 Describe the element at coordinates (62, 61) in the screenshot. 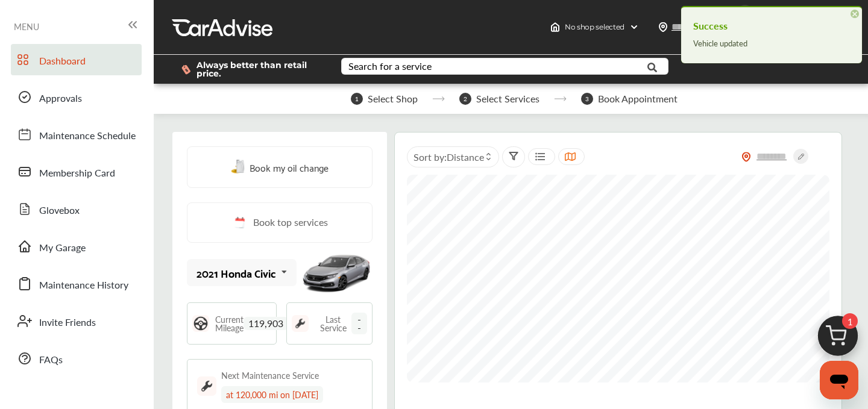

I see `span: Dashboard` at that location.